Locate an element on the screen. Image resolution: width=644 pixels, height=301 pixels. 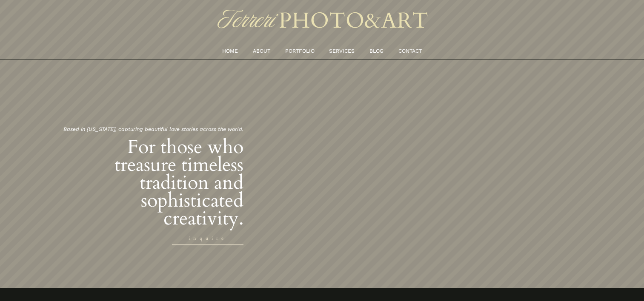
a: inquire is located at coordinates (208, 239).